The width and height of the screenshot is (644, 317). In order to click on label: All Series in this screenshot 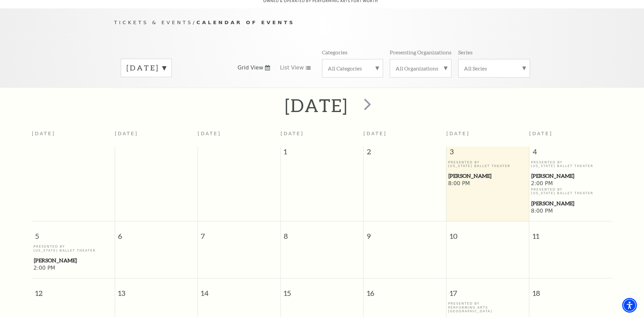, I will do `click(494, 68)`.